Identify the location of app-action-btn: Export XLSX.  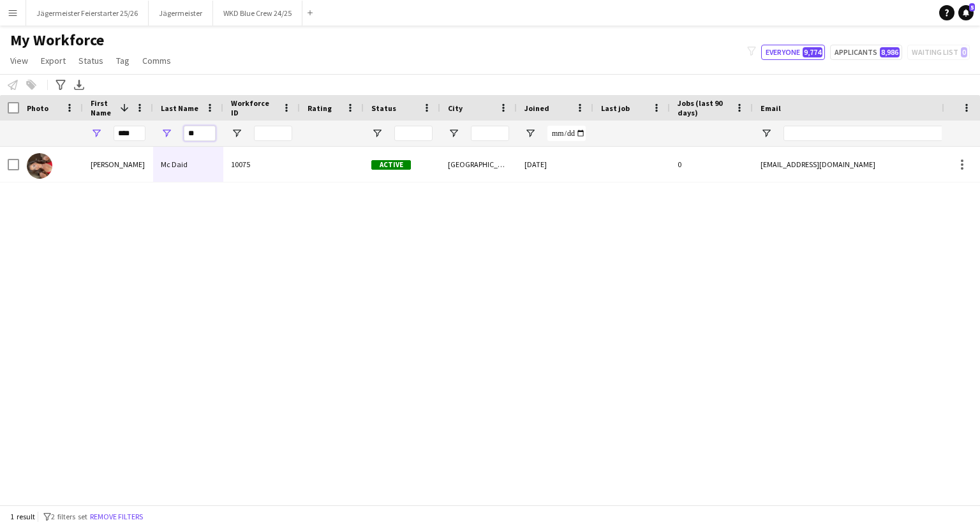
(79, 85).